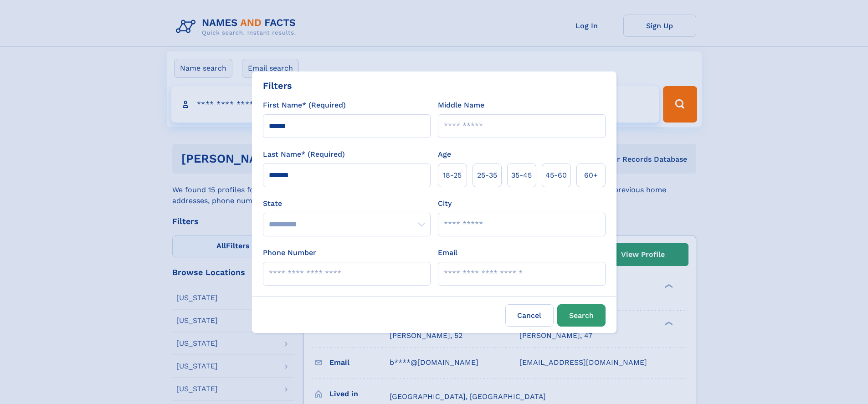  Describe the element at coordinates (444, 154) in the screenshot. I see `label: Age` at that location.